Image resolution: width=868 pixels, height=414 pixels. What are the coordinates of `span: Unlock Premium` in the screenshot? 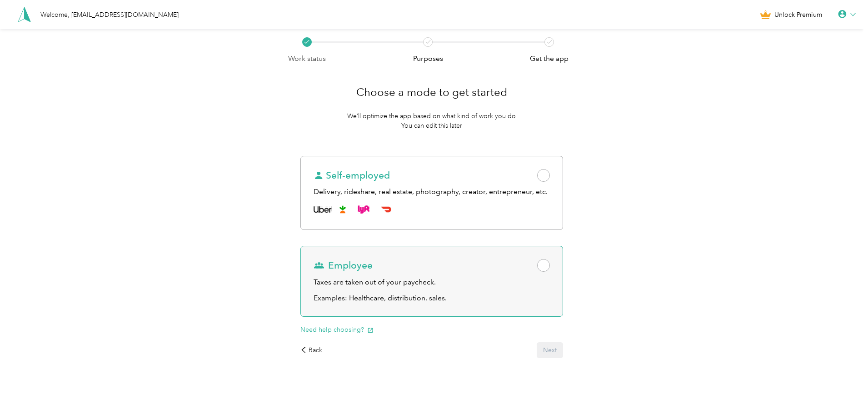 It's located at (798, 14).